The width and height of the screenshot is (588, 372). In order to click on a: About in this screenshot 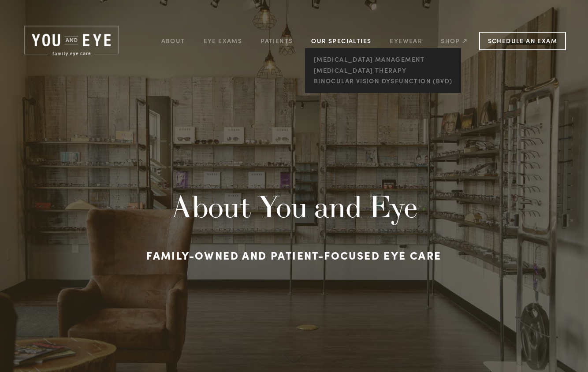, I will do `click(173, 41)`.